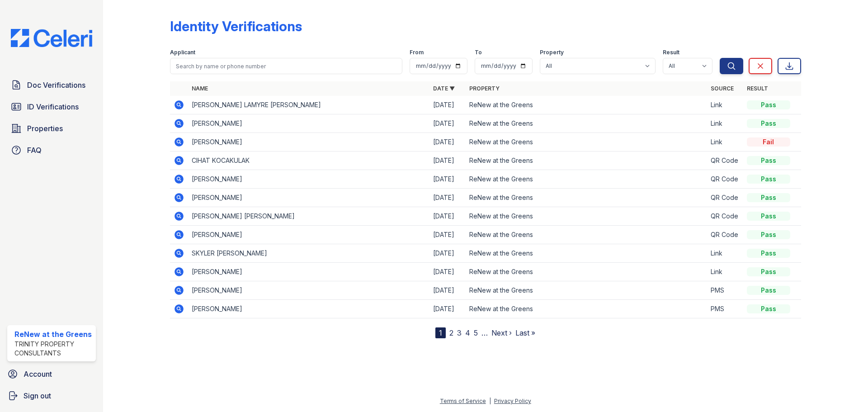 The height and width of the screenshot is (412, 868). I want to click on span: ID Verifications, so click(52, 107).